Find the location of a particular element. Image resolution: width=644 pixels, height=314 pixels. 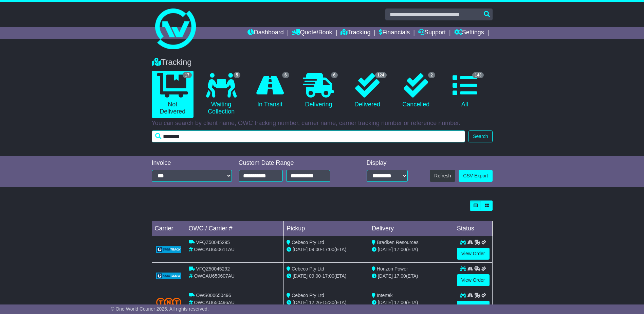

td: OWC / Carrier # is located at coordinates (235, 229).